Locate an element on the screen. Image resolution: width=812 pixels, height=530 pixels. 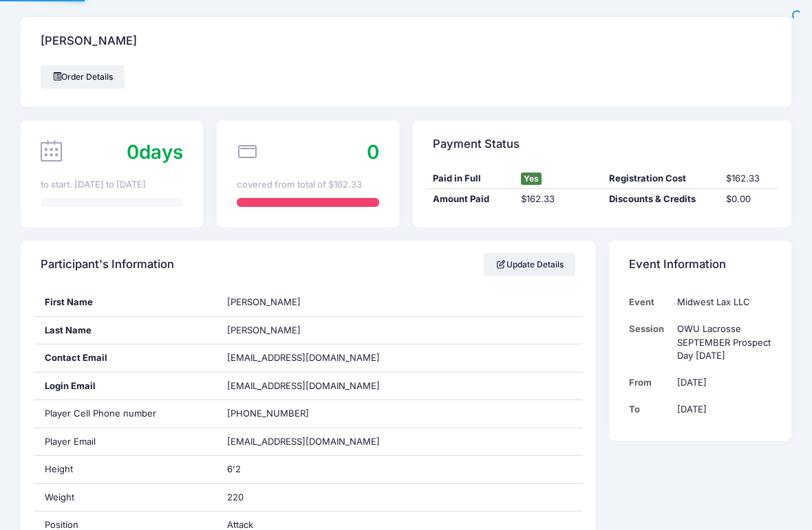
div: Registration Cost is located at coordinates (661, 179).